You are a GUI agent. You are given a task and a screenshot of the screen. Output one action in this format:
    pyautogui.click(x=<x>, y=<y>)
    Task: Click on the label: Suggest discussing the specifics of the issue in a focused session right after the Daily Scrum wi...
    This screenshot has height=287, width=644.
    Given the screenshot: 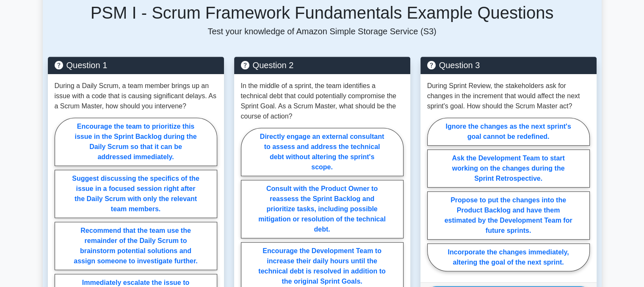 What is the action you would take?
    pyautogui.click(x=136, y=194)
    